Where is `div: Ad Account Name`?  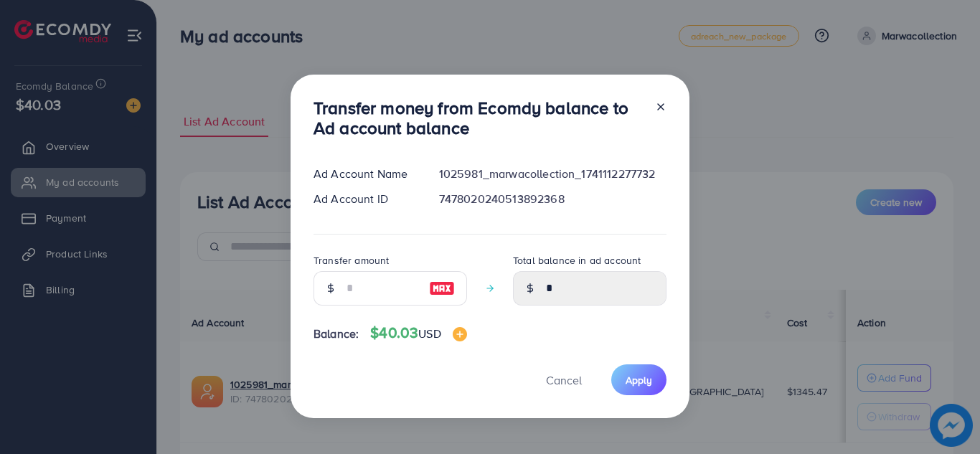 div: Ad Account Name is located at coordinates (364, 174).